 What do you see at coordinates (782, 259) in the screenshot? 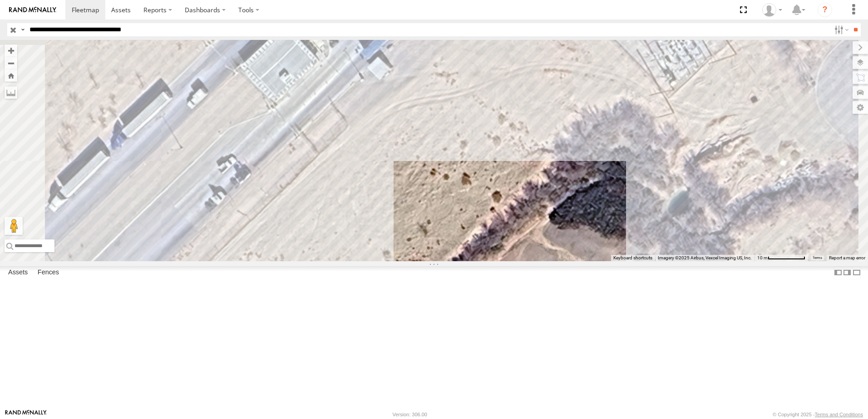
I see `button: Map Scale: 10 m per 79 pixels` at bounding box center [782, 259].